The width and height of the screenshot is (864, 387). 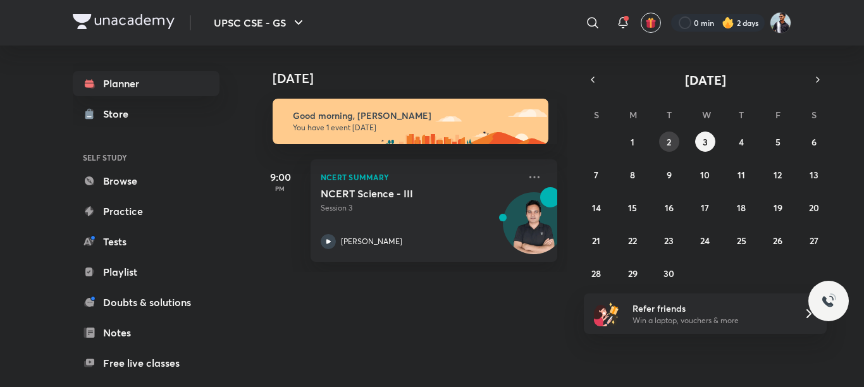 What do you see at coordinates (596, 240) in the screenshot?
I see `button: September 21, 2025` at bounding box center [596, 240].